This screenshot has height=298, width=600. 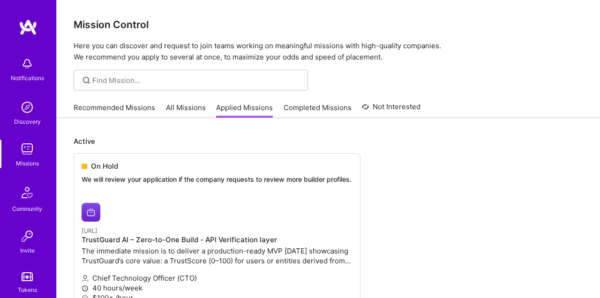 I want to click on div: Notifications, so click(x=27, y=78).